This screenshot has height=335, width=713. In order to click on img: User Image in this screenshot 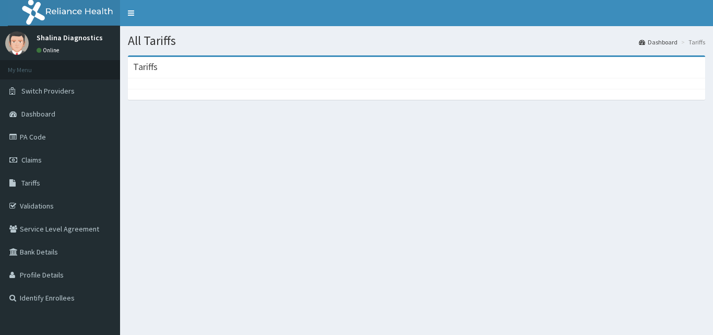, I will do `click(17, 43)`.